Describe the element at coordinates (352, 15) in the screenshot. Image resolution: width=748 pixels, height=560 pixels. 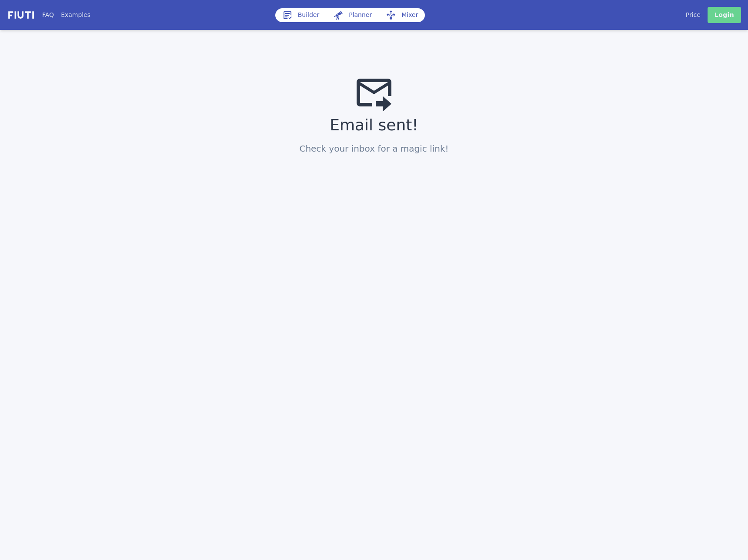
I see `a: Planner` at that location.